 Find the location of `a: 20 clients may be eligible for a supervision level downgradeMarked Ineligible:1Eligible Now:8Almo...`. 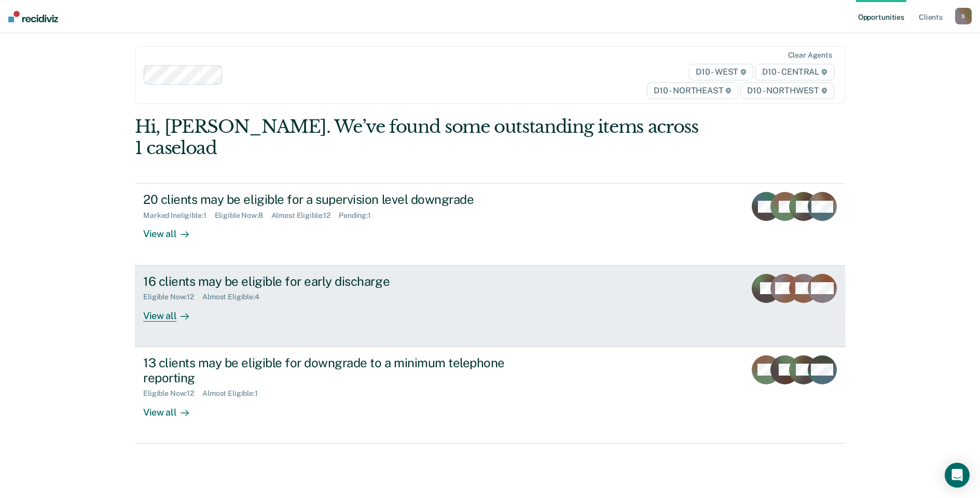

a: 20 clients may be eligible for a supervision level downgradeMarked Ineligible:1Eligible Now:8Almo... is located at coordinates (490, 224).